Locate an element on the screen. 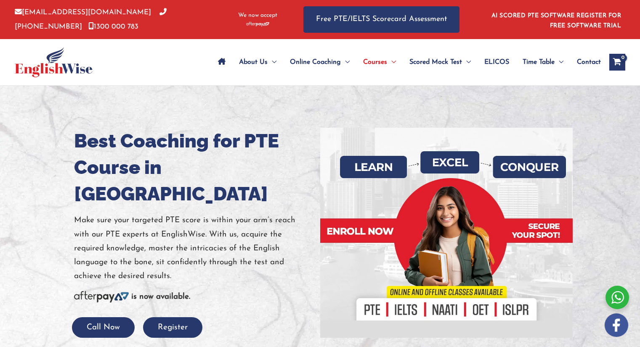 The width and height of the screenshot is (640, 347). span: We now accept is located at coordinates (257, 16).